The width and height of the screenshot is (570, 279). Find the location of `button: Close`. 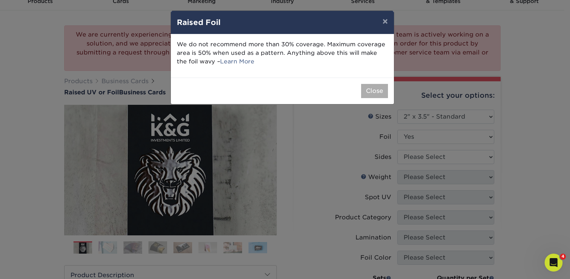

button: Close is located at coordinates (374, 91).